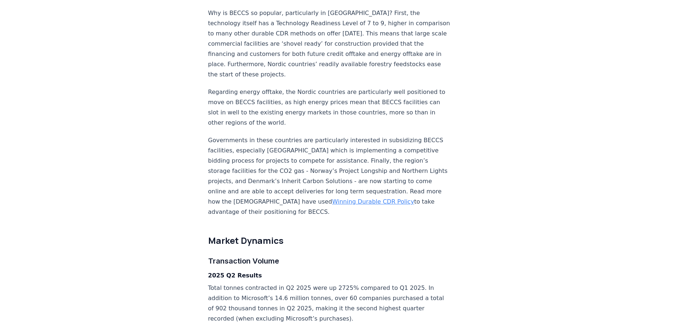  What do you see at coordinates (373, 202) in the screenshot?
I see `a: Winning Durable CDR Policy` at bounding box center [373, 202].